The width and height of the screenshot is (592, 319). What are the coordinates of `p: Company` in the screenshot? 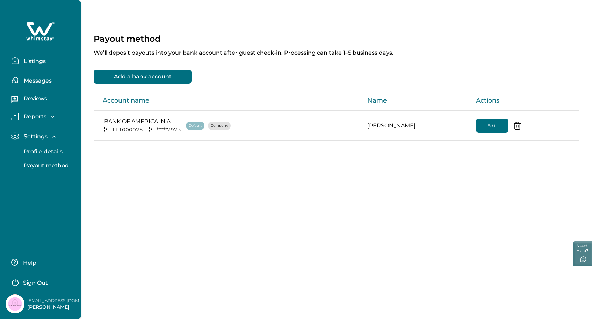 It's located at (219, 126).